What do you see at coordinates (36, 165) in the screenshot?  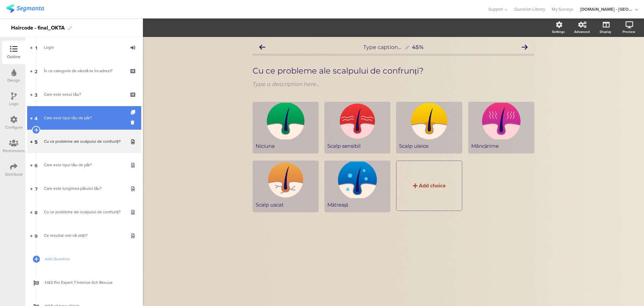 I see `span: 6` at bounding box center [36, 165].